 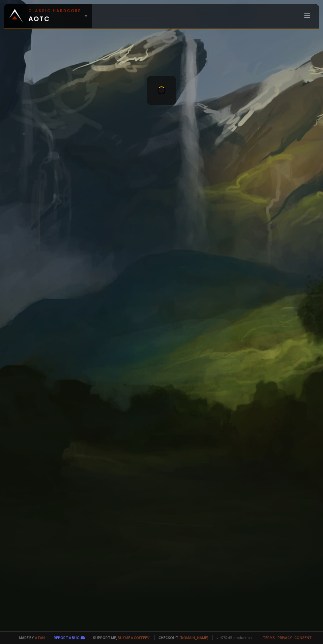 I want to click on span: Made by, so click(x=30, y=638).